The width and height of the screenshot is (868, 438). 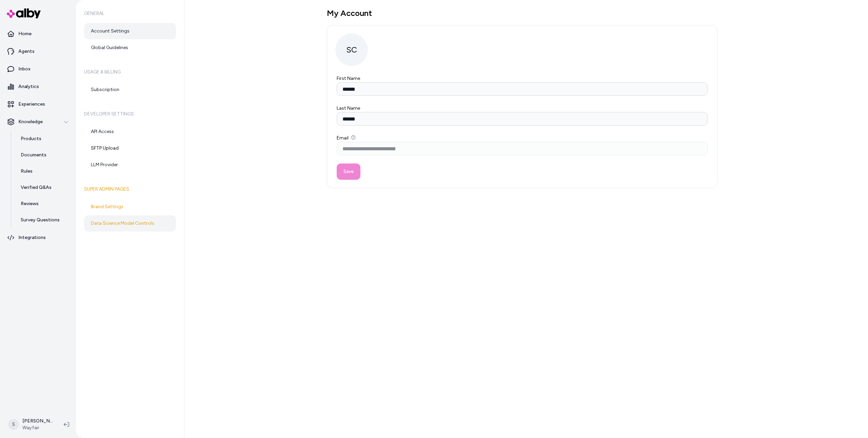 I want to click on a: Products, so click(x=44, y=139).